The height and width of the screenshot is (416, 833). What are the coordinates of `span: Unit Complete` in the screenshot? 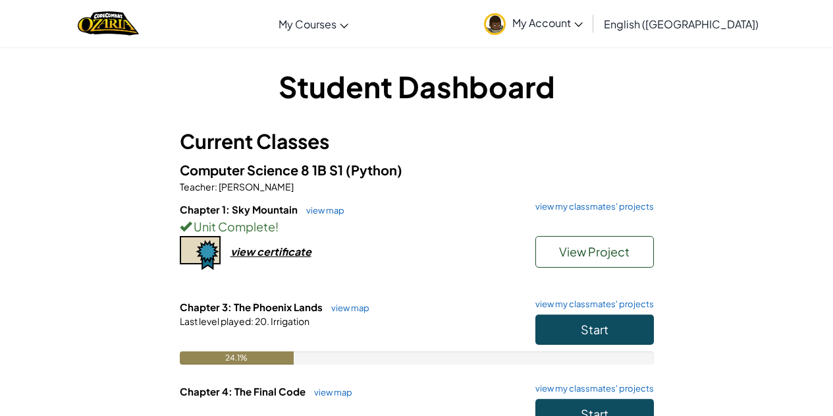 It's located at (233, 226).